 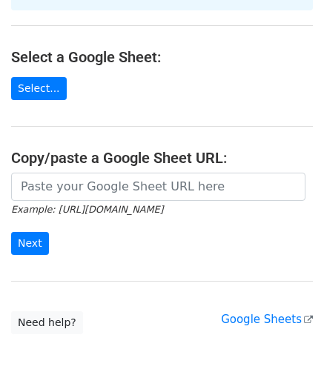 What do you see at coordinates (39, 88) in the screenshot?
I see `a: Select...` at bounding box center [39, 88].